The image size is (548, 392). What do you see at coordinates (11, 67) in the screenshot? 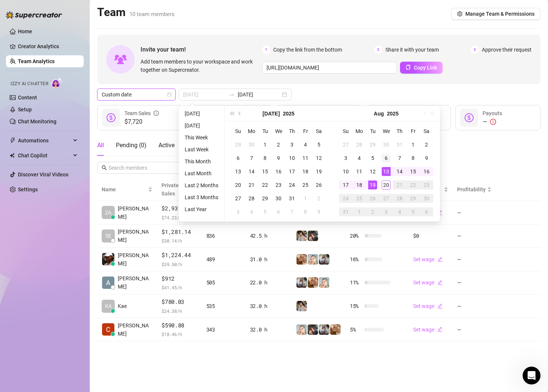
I see `span: For` at bounding box center [11, 67].